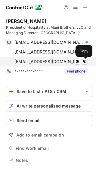  What do you see at coordinates (53, 149) in the screenshot?
I see `span: Find work email` at bounding box center [53, 149].